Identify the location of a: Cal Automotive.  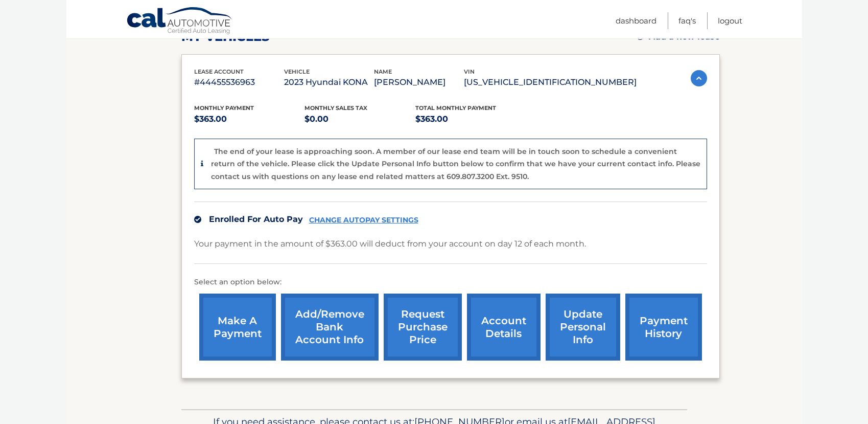
(180, 21).